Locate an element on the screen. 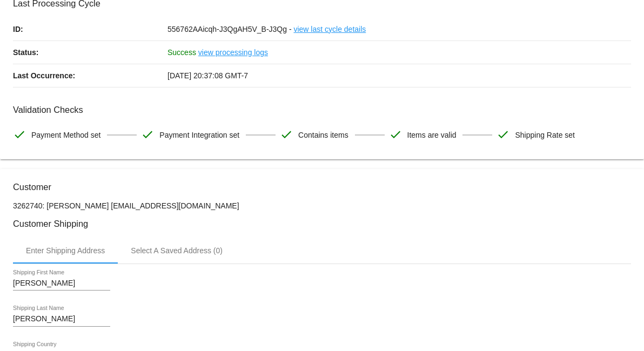 This screenshot has width=644, height=351. span: Payment Integration set is located at coordinates (199, 135).